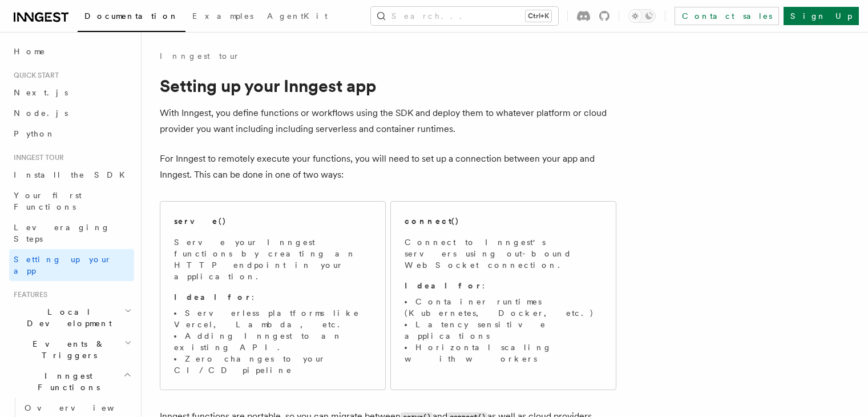 This screenshot has height=417, width=868. What do you see at coordinates (273, 341) in the screenshot?
I see `li: Adding Inngest to an existing API.` at bounding box center [273, 341].